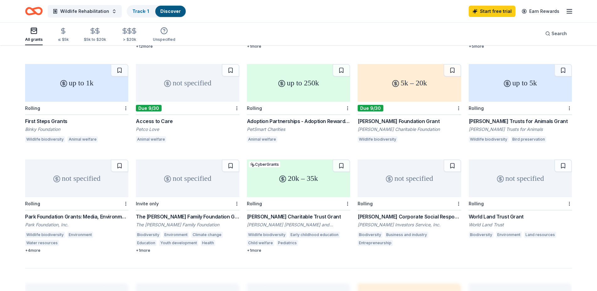 The image size is (597, 291). I want to click on div: Land resources, so click(540, 235).